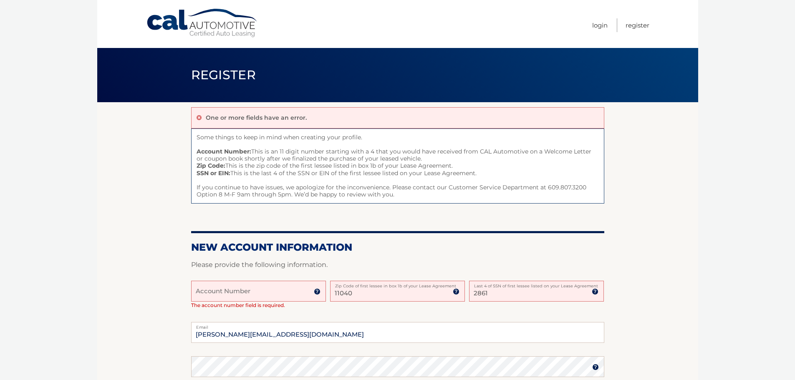 The width and height of the screenshot is (795, 380). I want to click on input: Zip Code, so click(397, 291).